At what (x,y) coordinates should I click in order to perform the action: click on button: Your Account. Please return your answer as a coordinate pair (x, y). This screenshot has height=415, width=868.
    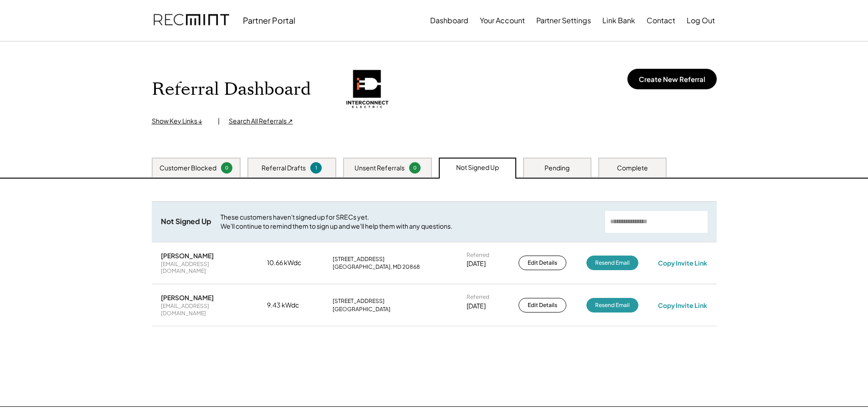
    Looking at the image, I should click on (502, 20).